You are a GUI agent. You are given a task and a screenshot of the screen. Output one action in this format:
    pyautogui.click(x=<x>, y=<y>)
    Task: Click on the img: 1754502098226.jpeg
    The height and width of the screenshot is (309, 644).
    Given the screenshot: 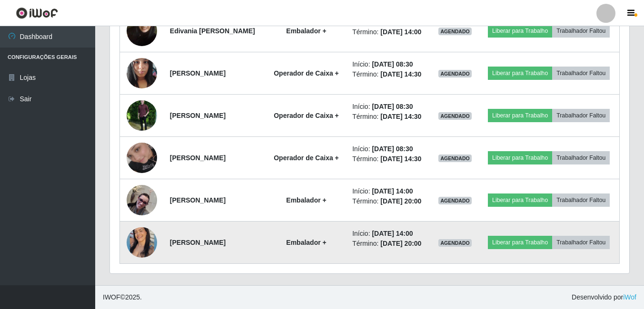 What is the action you would take?
    pyautogui.click(x=142, y=242)
    